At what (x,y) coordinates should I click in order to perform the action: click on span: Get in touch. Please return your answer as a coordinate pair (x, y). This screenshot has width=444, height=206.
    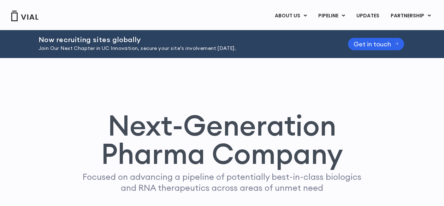
    Looking at the image, I should click on (372, 44).